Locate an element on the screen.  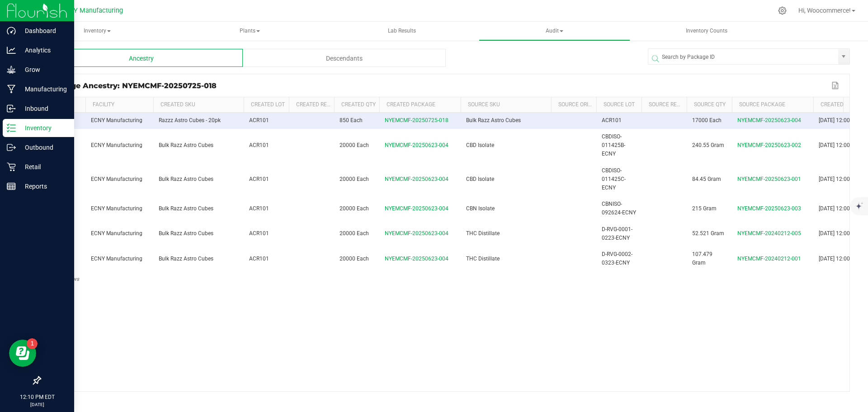
a: Inventory Counts is located at coordinates (706, 31).